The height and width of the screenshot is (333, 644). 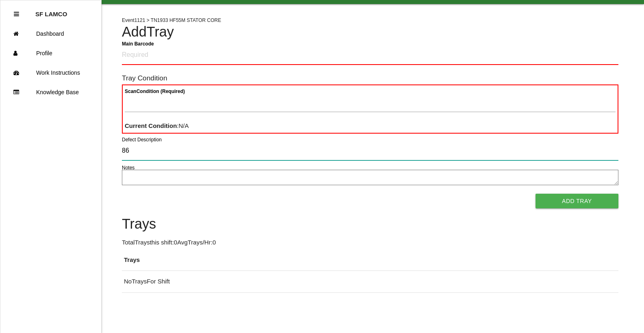 What do you see at coordinates (370, 224) in the screenshot?
I see `h4: Trays` at bounding box center [370, 224].